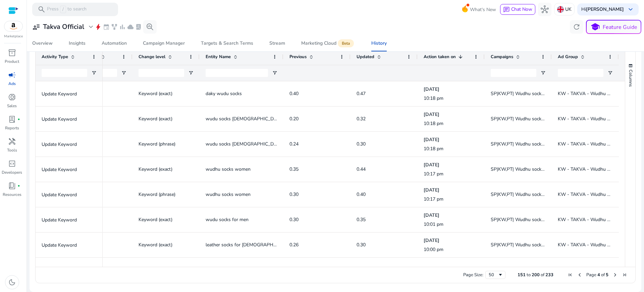 The width and height of the screenshot is (644, 292). I want to click on span: 233, so click(549, 274).